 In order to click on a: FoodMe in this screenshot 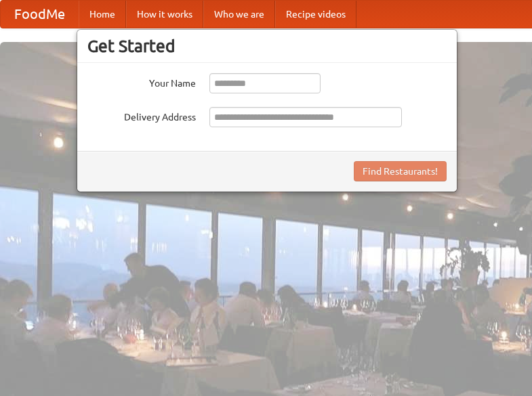, I will do `click(39, 15)`.